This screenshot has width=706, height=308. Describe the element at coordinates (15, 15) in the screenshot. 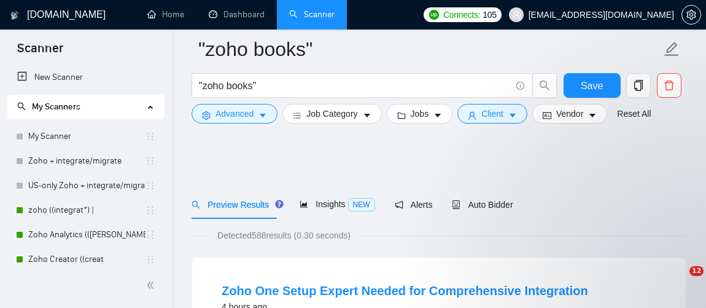

I see `img: logo` at that location.